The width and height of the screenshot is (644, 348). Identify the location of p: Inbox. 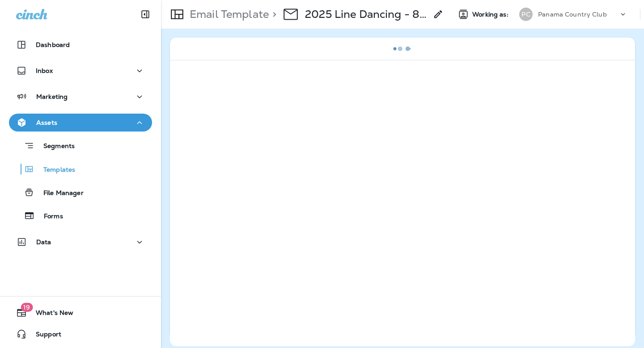
(44, 71).